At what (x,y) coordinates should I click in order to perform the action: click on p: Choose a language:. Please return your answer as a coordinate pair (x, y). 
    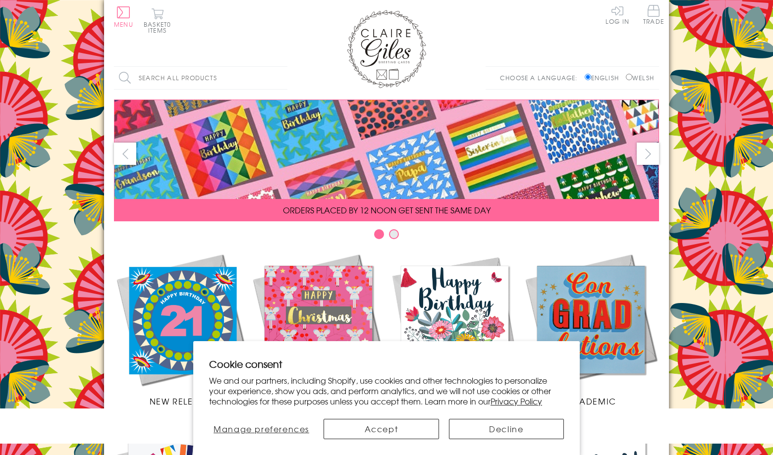
    Looking at the image, I should click on (541, 78).